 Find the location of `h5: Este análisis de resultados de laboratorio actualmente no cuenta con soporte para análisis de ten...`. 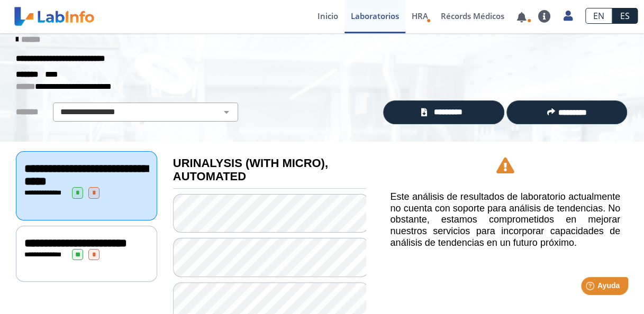

h5: Este análisis de resultados de laboratorio actualmente no cuenta con soporte para análisis de ten... is located at coordinates (505, 220).